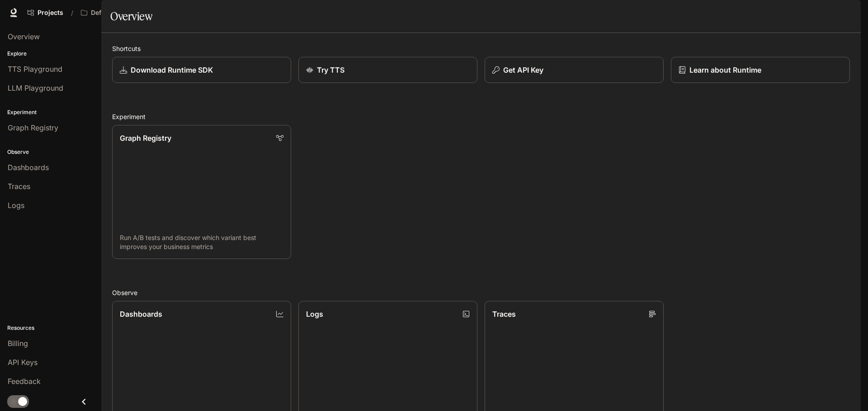 Image resolution: width=868 pixels, height=411 pixels. What do you see at coordinates (146, 138) in the screenshot?
I see `p: Graph Registry` at bounding box center [146, 138].